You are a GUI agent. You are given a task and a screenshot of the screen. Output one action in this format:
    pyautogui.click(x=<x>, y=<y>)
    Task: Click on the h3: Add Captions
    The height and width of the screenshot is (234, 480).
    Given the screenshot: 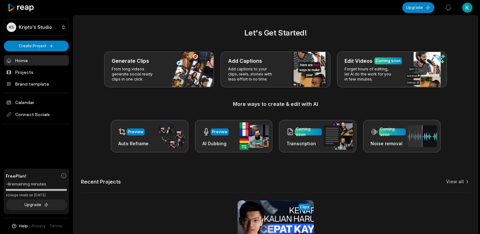 What is the action you would take?
    pyautogui.click(x=245, y=61)
    